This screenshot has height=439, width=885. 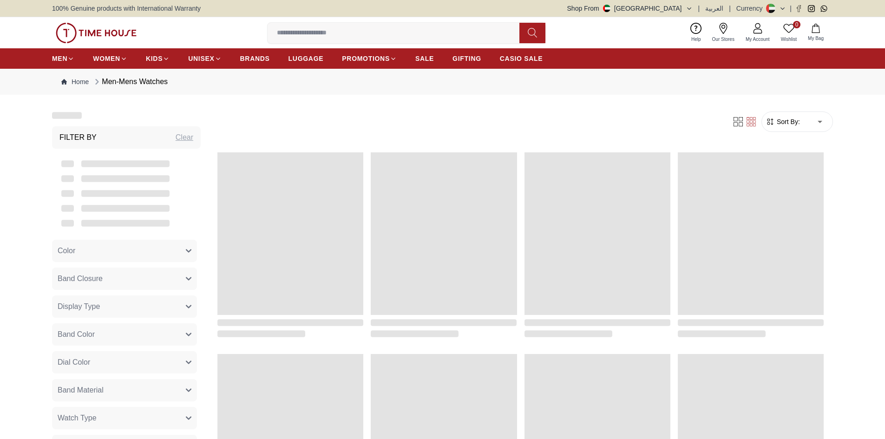 I want to click on span: MEN, so click(x=59, y=59).